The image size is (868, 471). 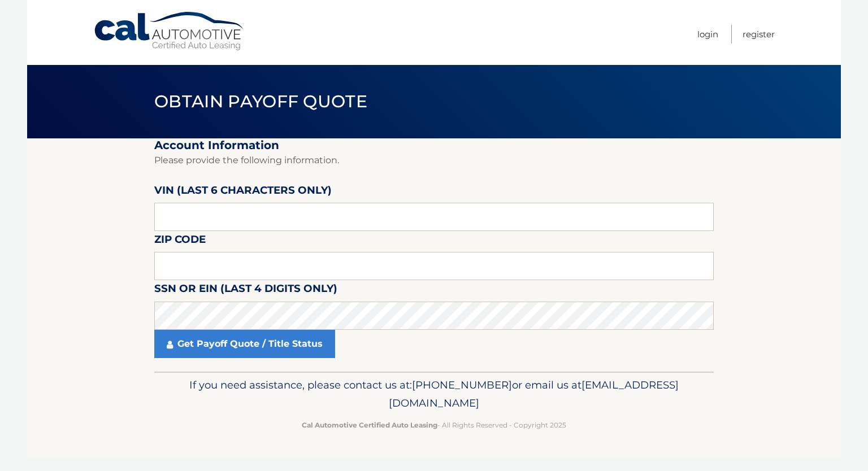 What do you see at coordinates (434, 145) in the screenshot?
I see `h2: Account Information` at bounding box center [434, 145].